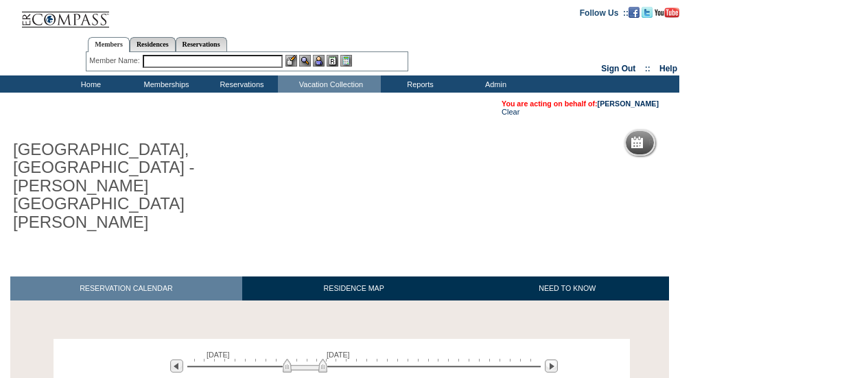 This screenshot has width=868, height=378. Describe the element at coordinates (201, 44) in the screenshot. I see `a: Reservations` at that location.